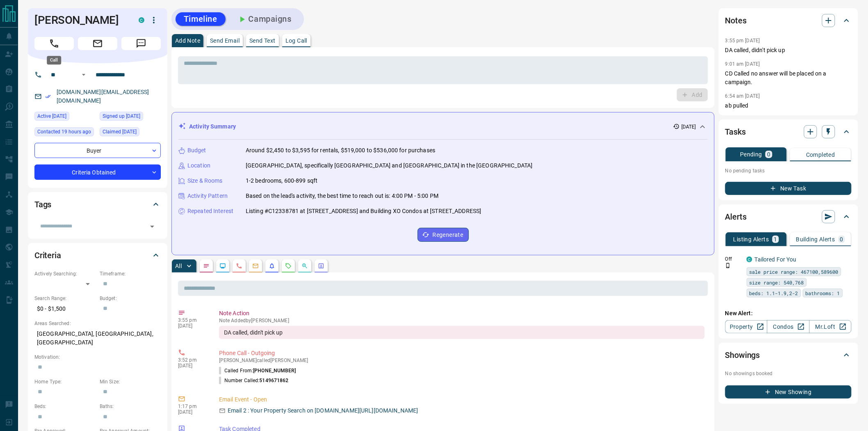 The image size is (868, 431). Describe the element at coordinates (789, 356) in the screenshot. I see `div: Showings` at that location.